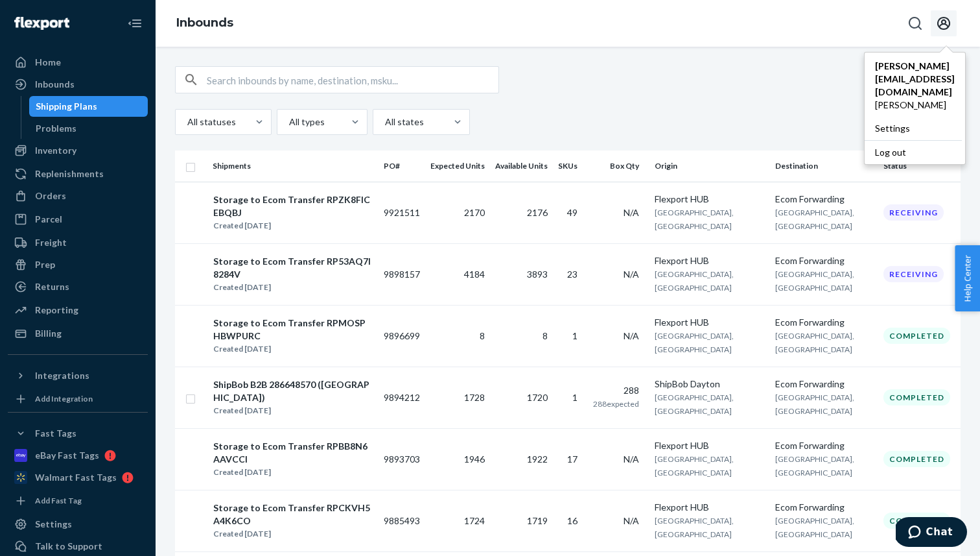 The width and height of the screenshot is (980, 556). I want to click on div: Fast Tags, so click(56, 434).